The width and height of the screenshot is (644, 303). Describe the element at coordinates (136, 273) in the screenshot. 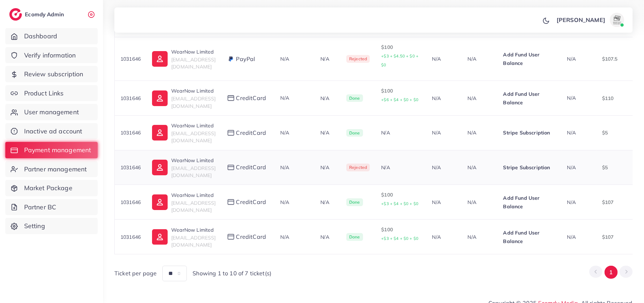

I see `span: Ticket per page` at that location.